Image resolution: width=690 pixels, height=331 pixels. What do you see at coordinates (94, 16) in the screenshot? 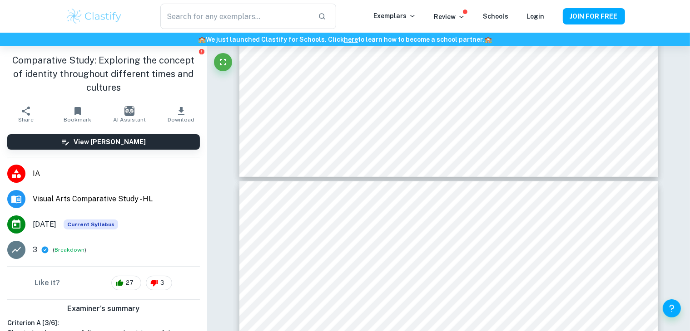
I see `img: Clastify logo` at bounding box center [94, 16].